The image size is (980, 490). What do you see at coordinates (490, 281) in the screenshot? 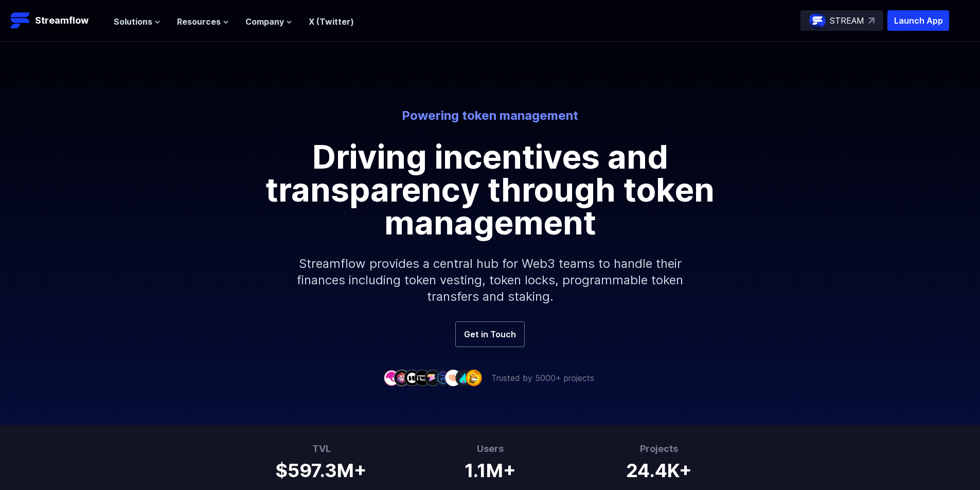
I see `p: Streamflow provides a central hub for Web3 teams to handle their finances including token vesting...` at bounding box center [490, 281].